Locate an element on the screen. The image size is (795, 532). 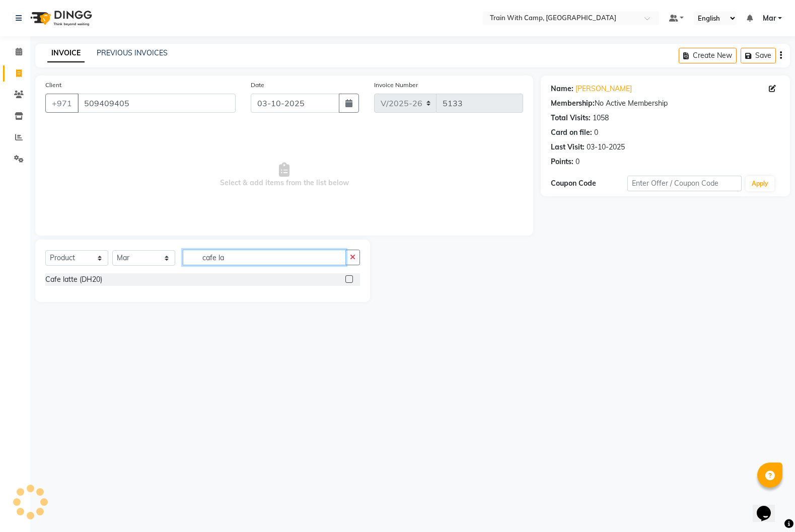
span: Mar is located at coordinates (769, 18).